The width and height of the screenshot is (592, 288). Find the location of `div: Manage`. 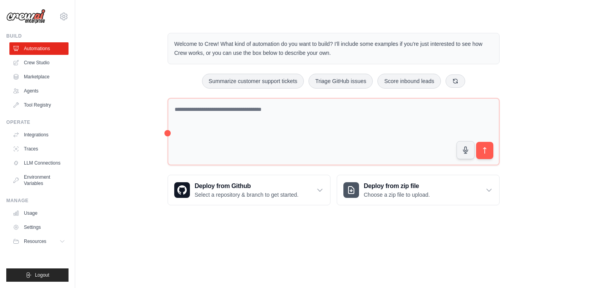

div: Manage is located at coordinates (37, 201).